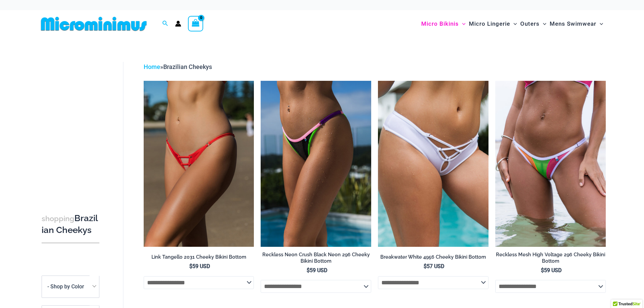 This screenshot has height=308, width=644. What do you see at coordinates (443, 24) in the screenshot?
I see `a: Micro BikinisMenu ToggleMenu Toggle` at bounding box center [443, 24].